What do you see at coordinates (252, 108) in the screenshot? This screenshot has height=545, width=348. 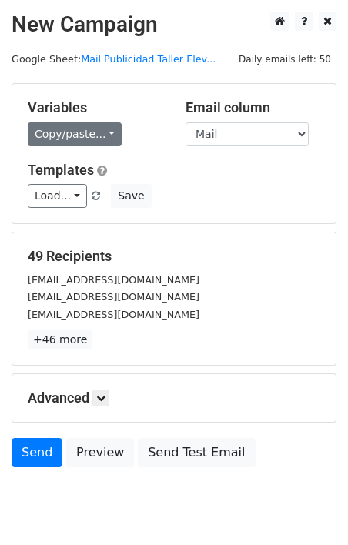 I see `h5: Email column` at bounding box center [252, 108].